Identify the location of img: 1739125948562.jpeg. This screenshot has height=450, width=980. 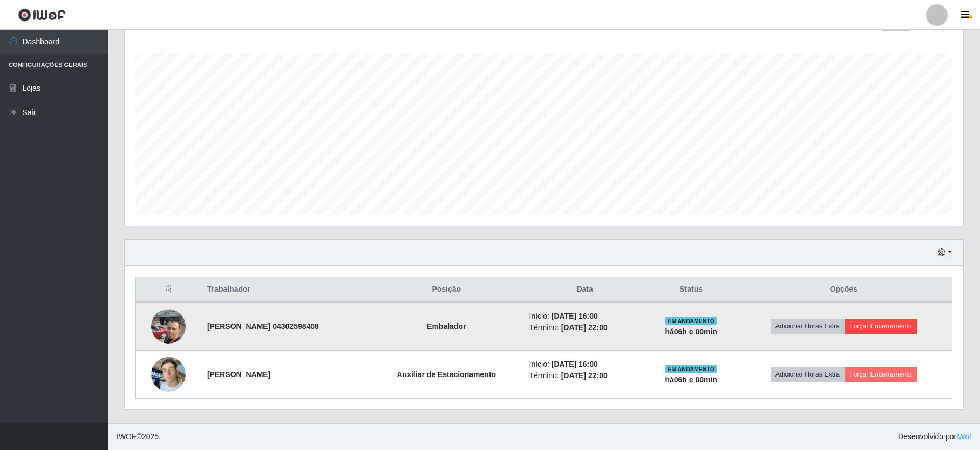
(169, 374).